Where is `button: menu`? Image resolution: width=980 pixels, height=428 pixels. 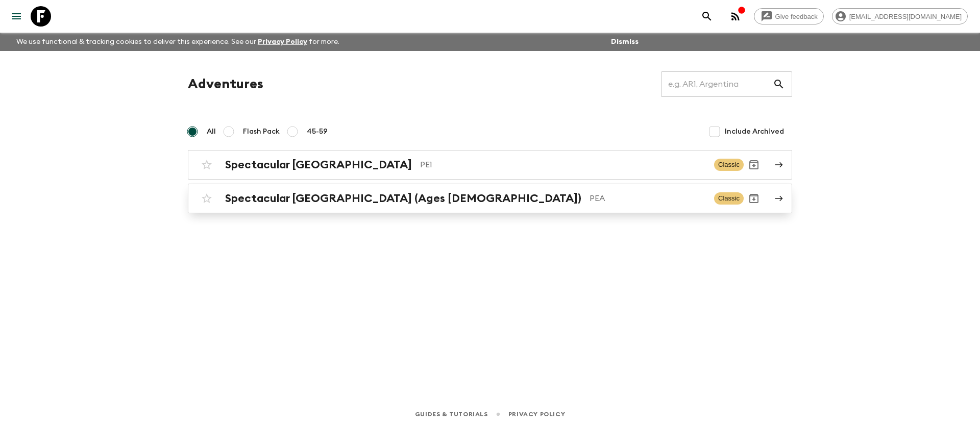 button: menu is located at coordinates (16, 16).